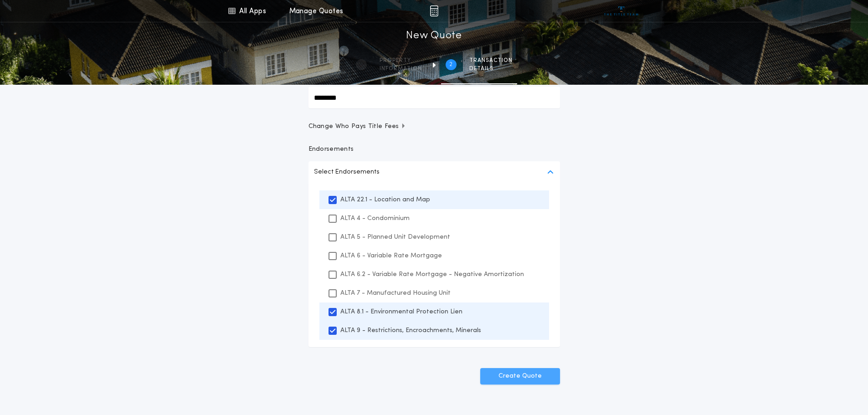 The height and width of the screenshot is (415, 868). What do you see at coordinates (395, 293) in the screenshot?
I see `p: ALTA 7 - Manufactured Housing Unit` at bounding box center [395, 293].